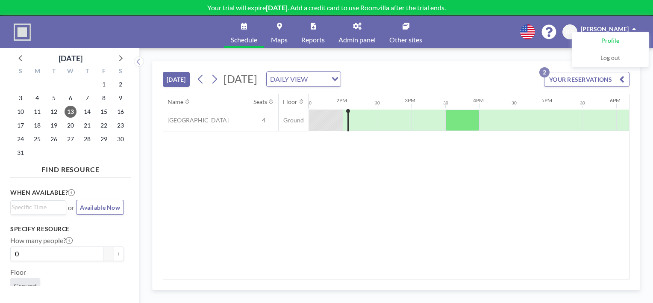  What do you see at coordinates (104, 139) in the screenshot?
I see `span: Friday, August 29, 2025` at bounding box center [104, 139].